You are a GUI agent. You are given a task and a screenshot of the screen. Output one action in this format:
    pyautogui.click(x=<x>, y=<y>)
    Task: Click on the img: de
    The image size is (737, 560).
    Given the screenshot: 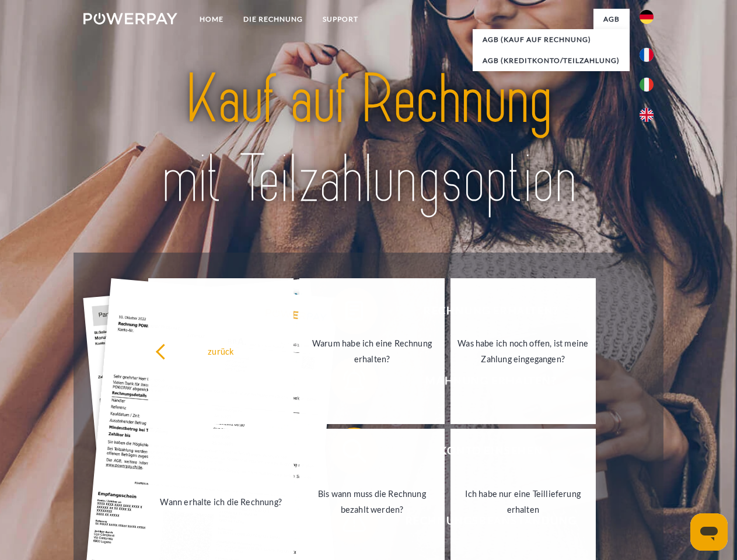 What is the action you would take?
    pyautogui.click(x=646, y=17)
    